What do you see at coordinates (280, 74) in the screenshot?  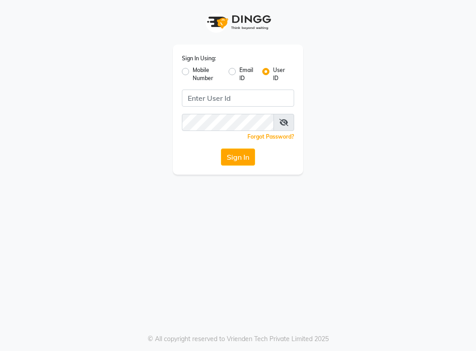 I see `label: User ID` at bounding box center [280, 74].